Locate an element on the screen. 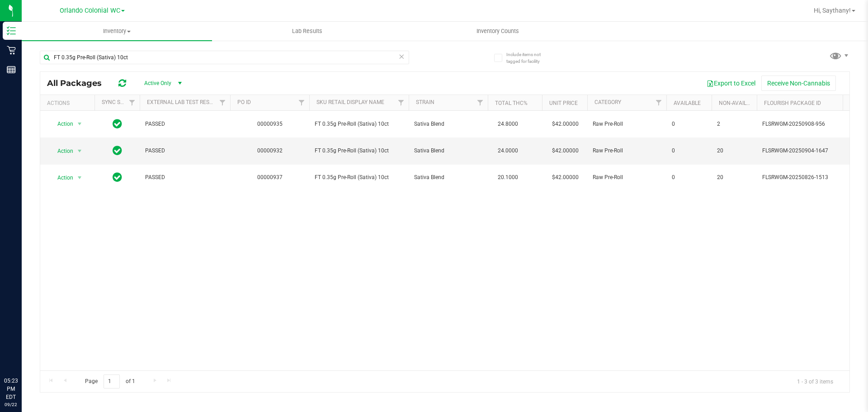 This screenshot has width=868, height=412. span: All Packages is located at coordinates (78, 83).